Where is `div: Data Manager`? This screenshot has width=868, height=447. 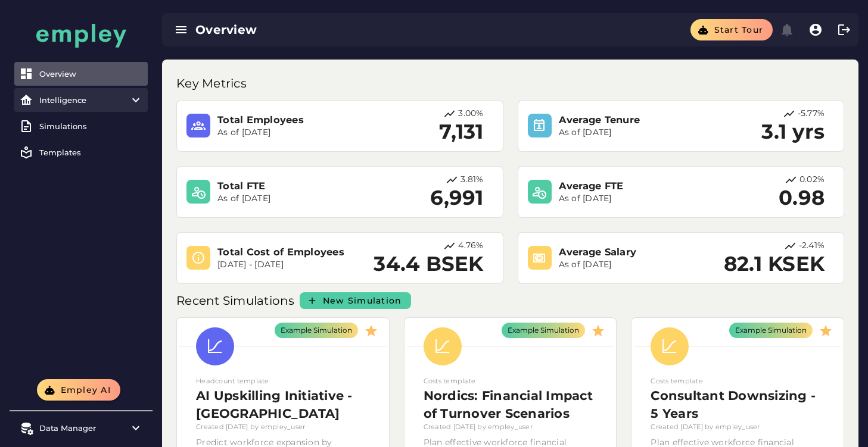
div: Data Manager is located at coordinates (81, 428).